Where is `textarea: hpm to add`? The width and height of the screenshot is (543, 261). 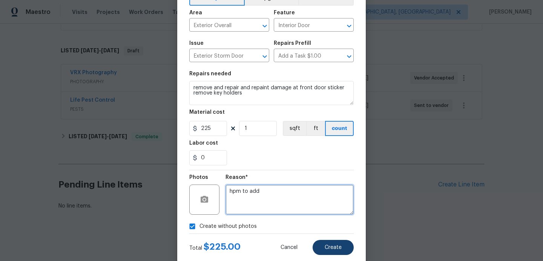
textarea: hpm to add is located at coordinates (289, 200).